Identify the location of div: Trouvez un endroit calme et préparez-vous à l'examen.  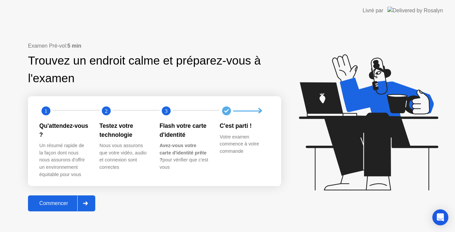
(145, 70).